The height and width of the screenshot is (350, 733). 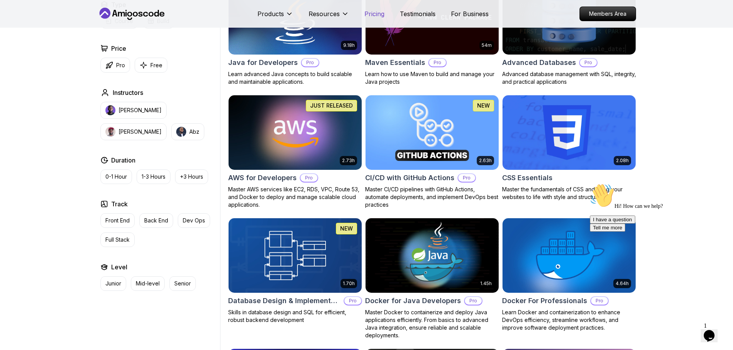 I want to click on a: CI/CD with GitHub Actions card2.63hNEWCI/CD with GitHub ActionsProMaster CI/CD pipelines with Git..., so click(x=432, y=152).